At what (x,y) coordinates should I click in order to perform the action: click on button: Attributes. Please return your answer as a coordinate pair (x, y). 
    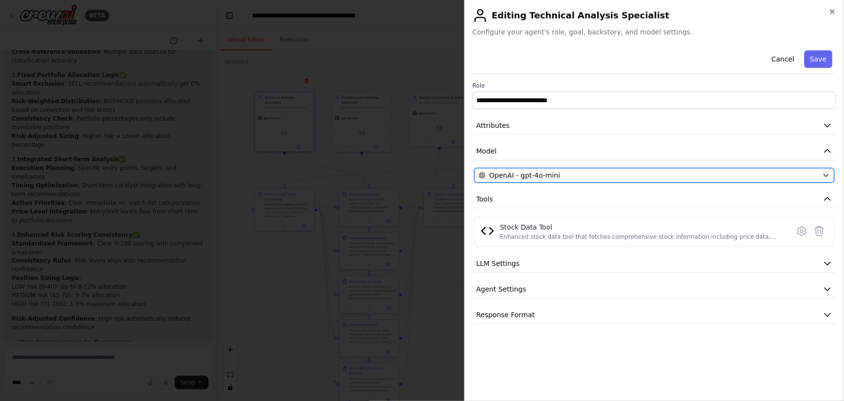
    Looking at the image, I should click on (655, 125).